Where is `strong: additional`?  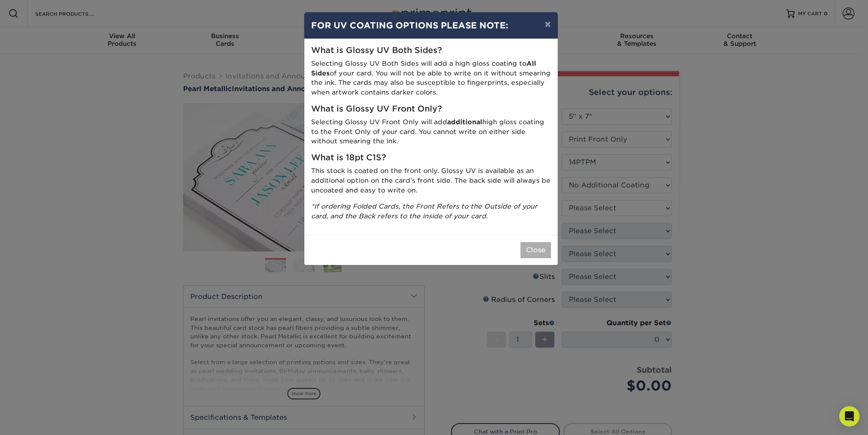
strong: additional is located at coordinates (464, 121).